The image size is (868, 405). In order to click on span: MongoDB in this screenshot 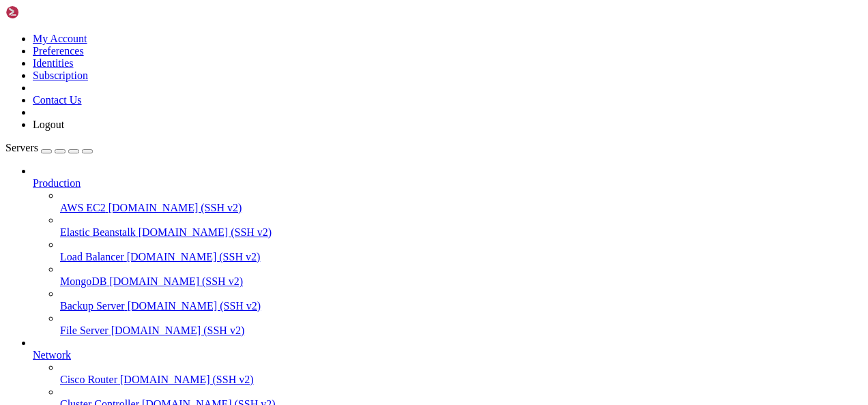, I will do `click(83, 281)`.